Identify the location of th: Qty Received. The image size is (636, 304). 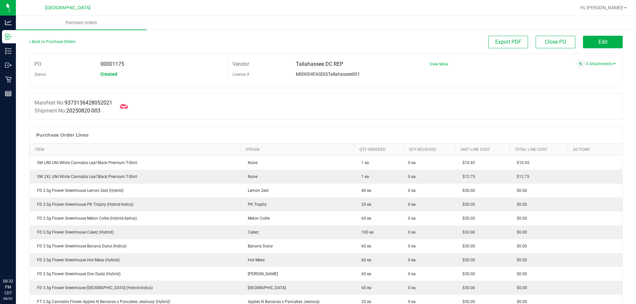
(430, 150).